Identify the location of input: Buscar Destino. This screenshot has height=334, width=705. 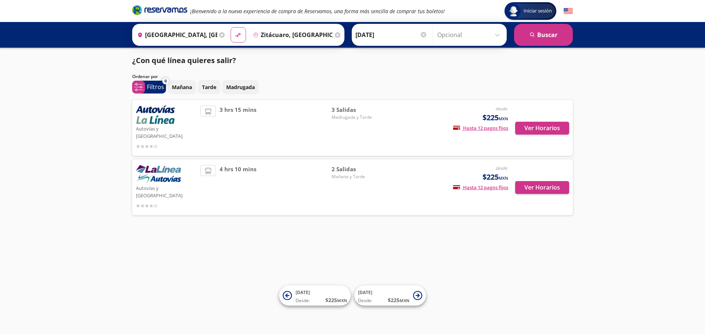
(291, 35).